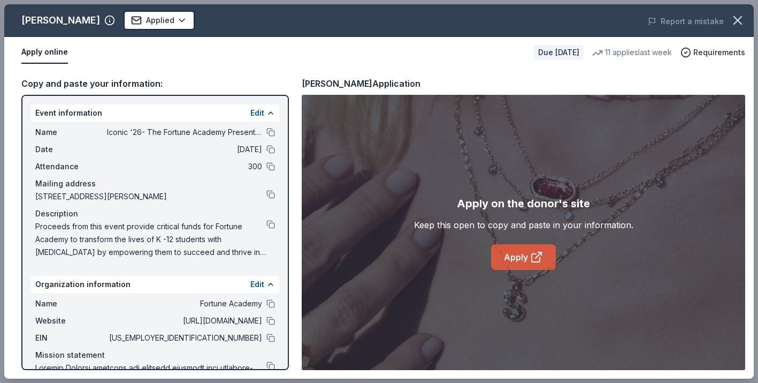  Describe the element at coordinates (151, 239) in the screenshot. I see `span: Proceeds from this event provide critical funds for Fortune Academy to transform the lives of K -...` at that location.